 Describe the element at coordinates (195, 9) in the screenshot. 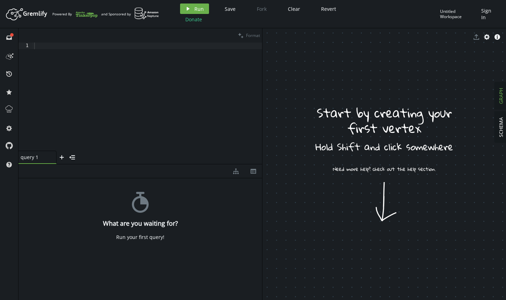

I see `button: Run` at that location.